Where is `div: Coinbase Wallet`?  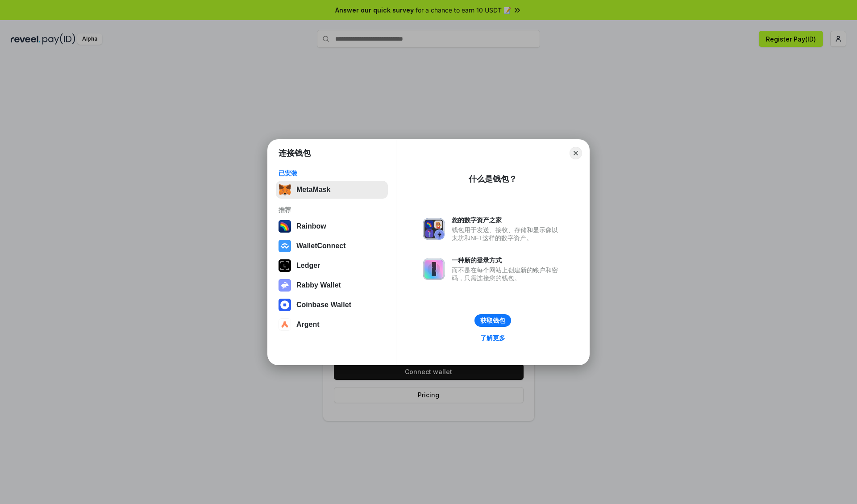
div: Coinbase Wallet is located at coordinates (324, 305).